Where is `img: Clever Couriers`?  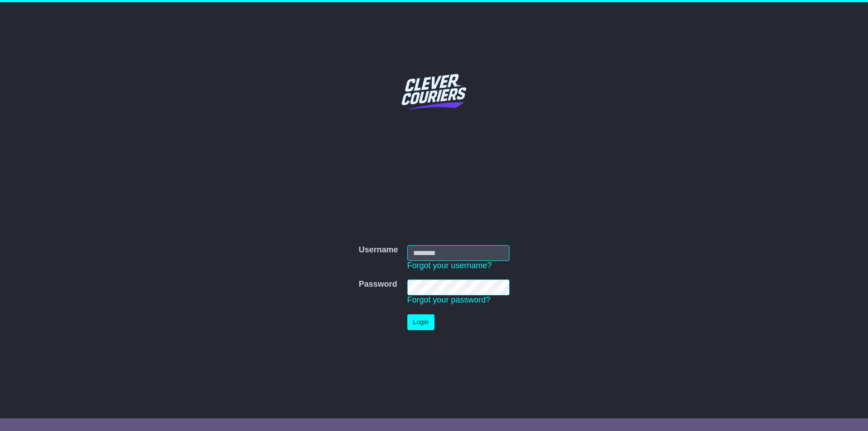 img: Clever Couriers is located at coordinates (434, 91).